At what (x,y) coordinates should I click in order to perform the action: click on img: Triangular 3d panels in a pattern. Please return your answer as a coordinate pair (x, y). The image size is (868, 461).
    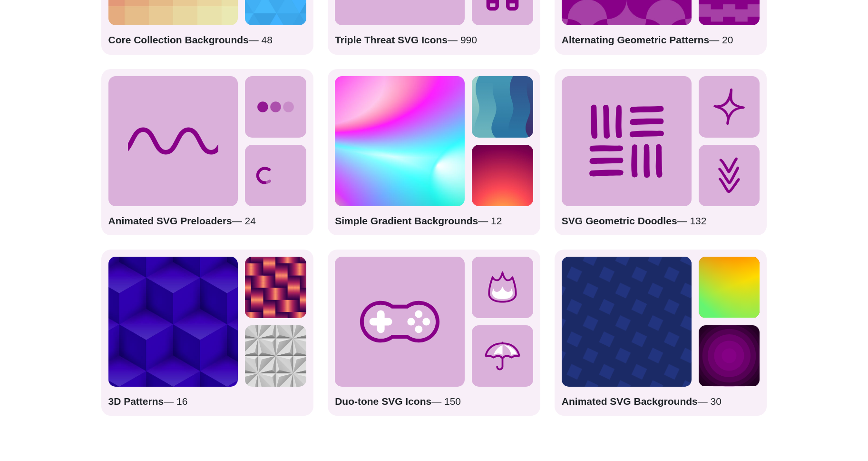
    Looking at the image, I should click on (276, 356).